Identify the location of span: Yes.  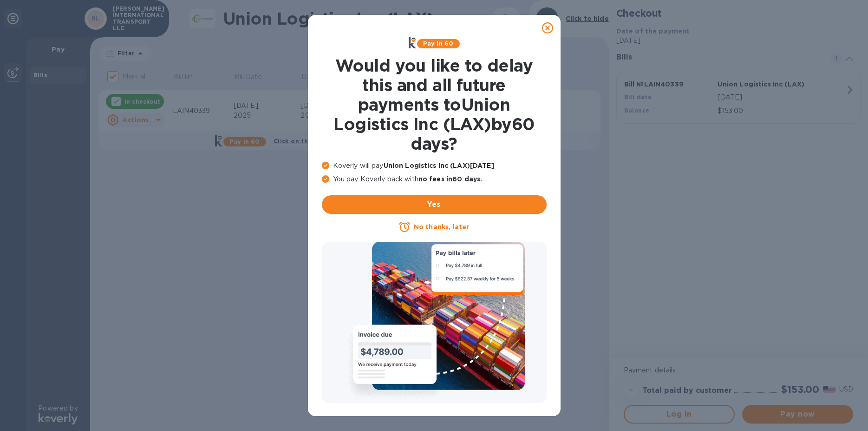
(434, 205).